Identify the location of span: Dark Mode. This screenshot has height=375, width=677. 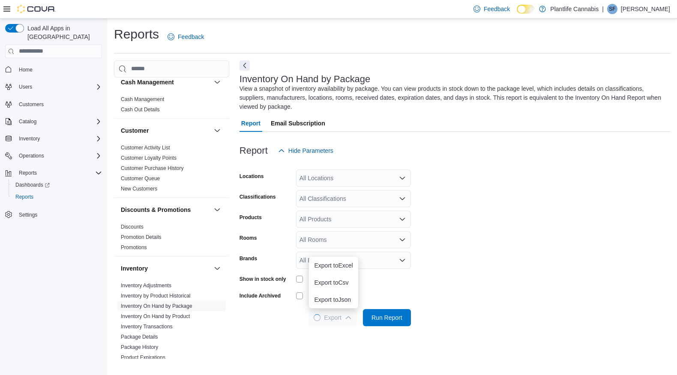
(517, 14).